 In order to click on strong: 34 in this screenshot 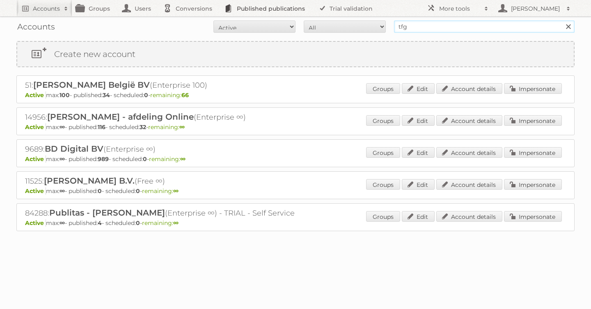, I will do `click(106, 95)`.